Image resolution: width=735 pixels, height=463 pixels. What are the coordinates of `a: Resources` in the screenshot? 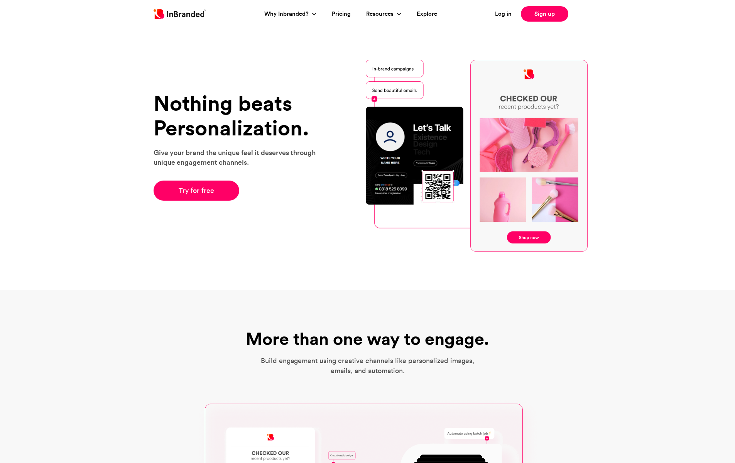 It's located at (381, 14).